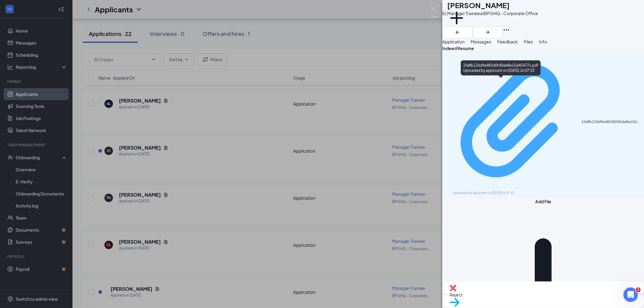 Image resolution: width=644 pixels, height=308 pixels. I want to click on span: Feedback, so click(507, 41).